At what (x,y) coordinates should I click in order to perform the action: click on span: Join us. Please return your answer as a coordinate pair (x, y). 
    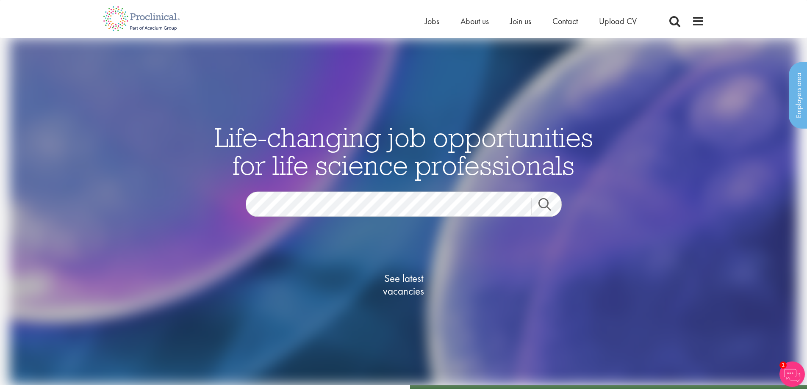
    Looking at the image, I should click on (520, 21).